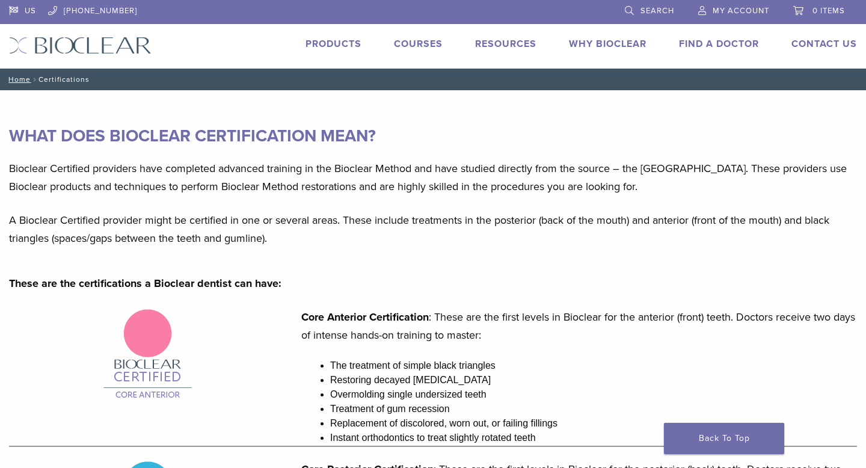 Image resolution: width=866 pixels, height=468 pixels. What do you see at coordinates (506, 44) in the screenshot?
I see `a: Resources` at bounding box center [506, 44].